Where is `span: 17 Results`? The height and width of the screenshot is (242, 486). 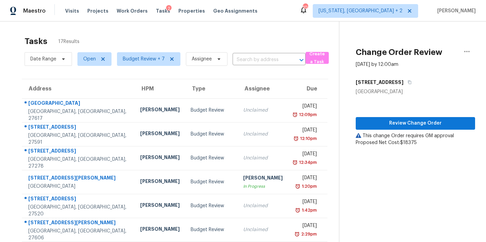
span: 17 Results is located at coordinates (69, 42).